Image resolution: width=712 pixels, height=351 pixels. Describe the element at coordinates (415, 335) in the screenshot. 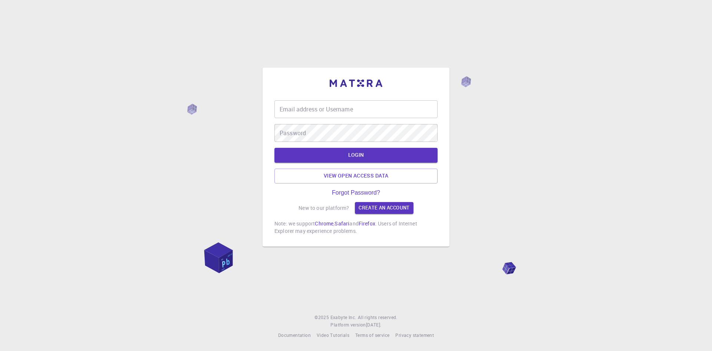

I see `a: Privacy statement` at that location.